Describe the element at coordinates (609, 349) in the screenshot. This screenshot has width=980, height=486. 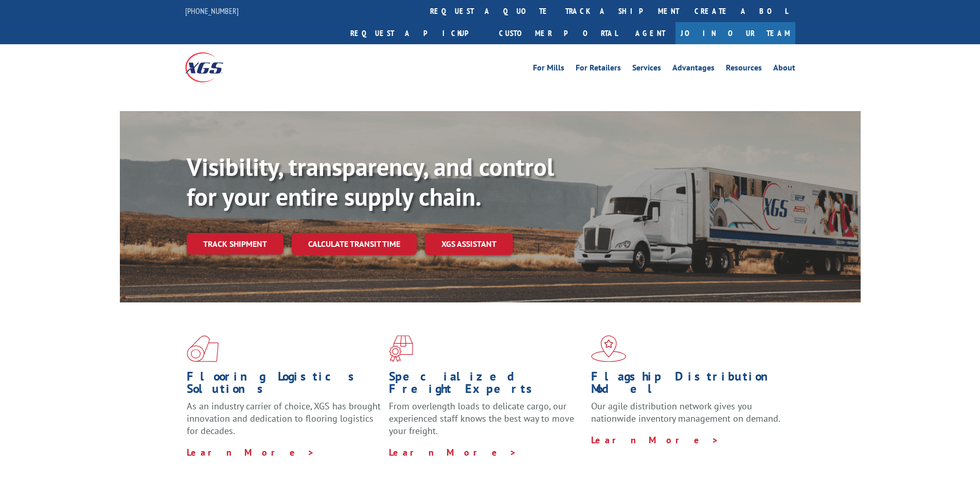
I see `img: xgs-icon-flagship-distribution-model-red` at that location.